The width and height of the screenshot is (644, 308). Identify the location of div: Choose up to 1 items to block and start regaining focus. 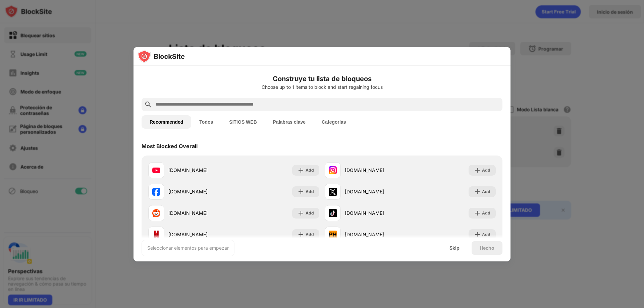
(322, 87).